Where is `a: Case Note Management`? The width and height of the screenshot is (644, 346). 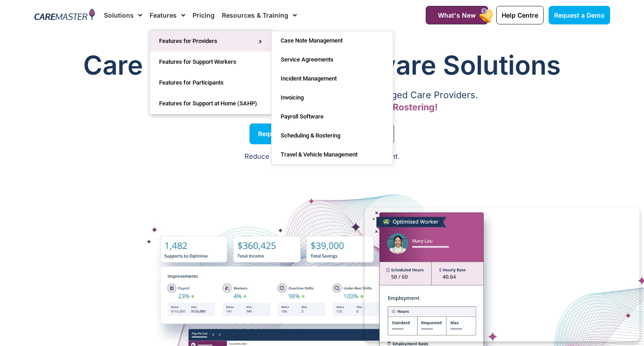 a: Case Note Management is located at coordinates (332, 40).